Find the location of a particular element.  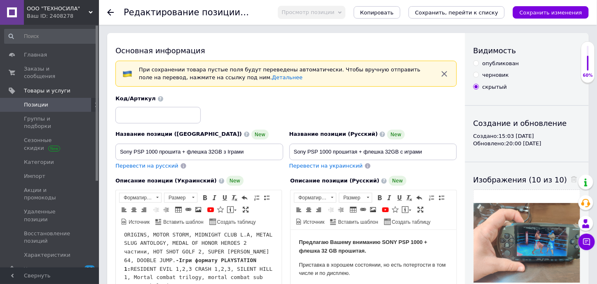

span: Акции и промокоды is located at coordinates (50, 194).